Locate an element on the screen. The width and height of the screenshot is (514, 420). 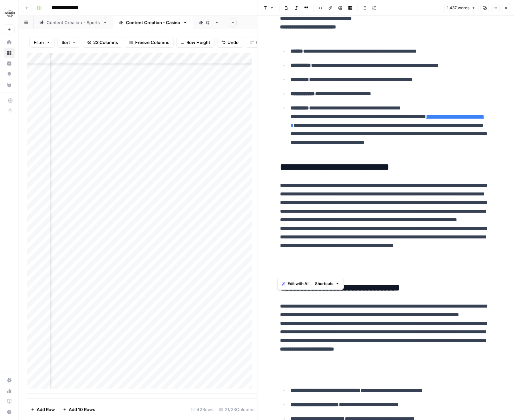
a: Content Creation - Casino is located at coordinates (153, 23).